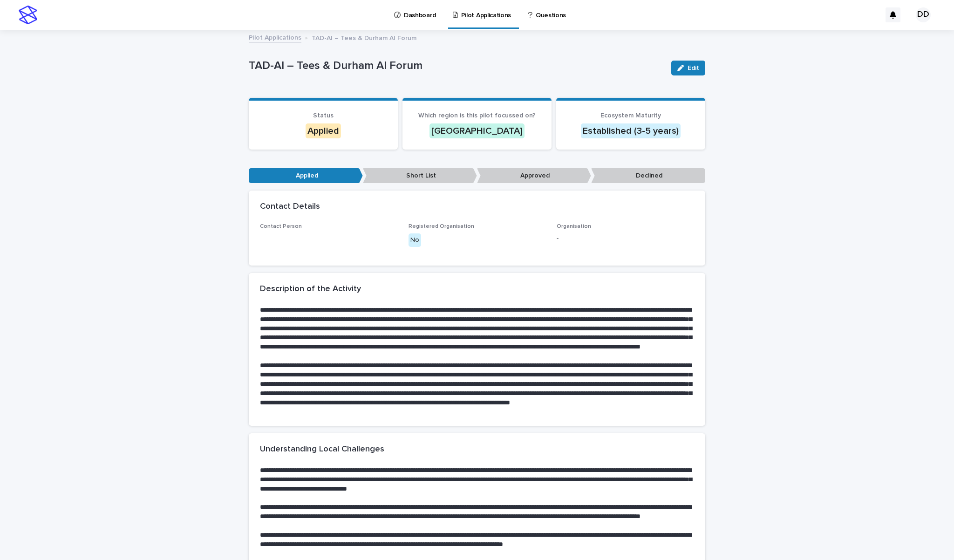 Image resolution: width=954 pixels, height=560 pixels. I want to click on a: Pilot Applications, so click(275, 37).